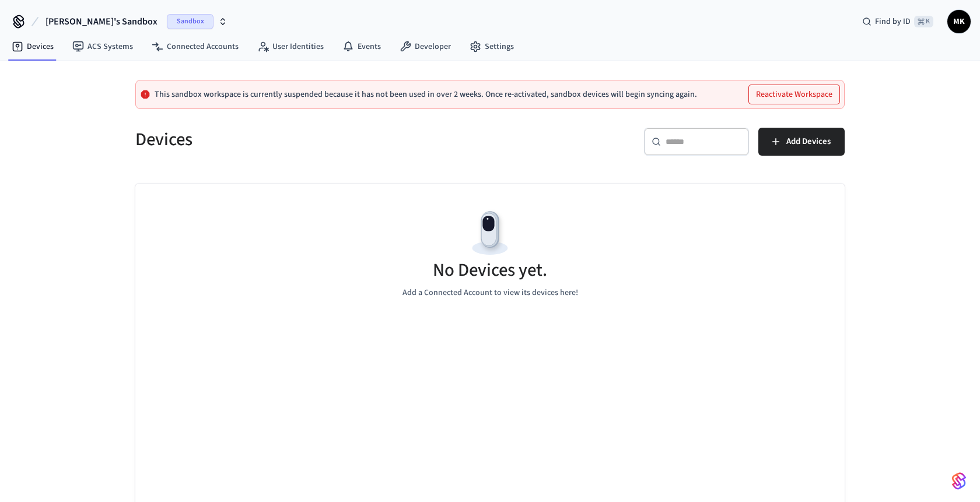 The width and height of the screenshot is (980, 502). I want to click on a: Connected Accounts, so click(194, 47).